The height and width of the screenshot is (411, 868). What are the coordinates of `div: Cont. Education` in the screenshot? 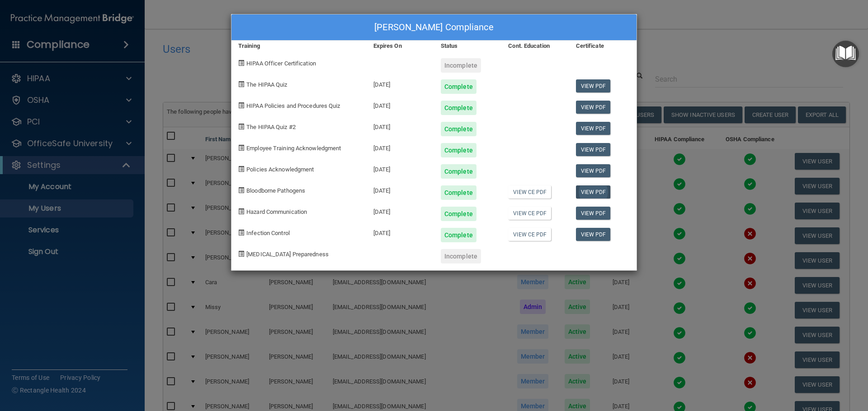 It's located at (535, 46).